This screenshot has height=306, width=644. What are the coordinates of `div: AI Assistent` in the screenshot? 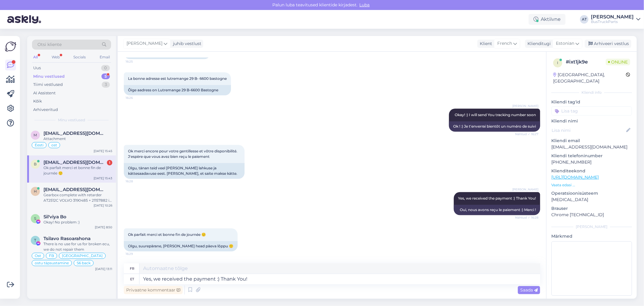 It's located at (45, 93).